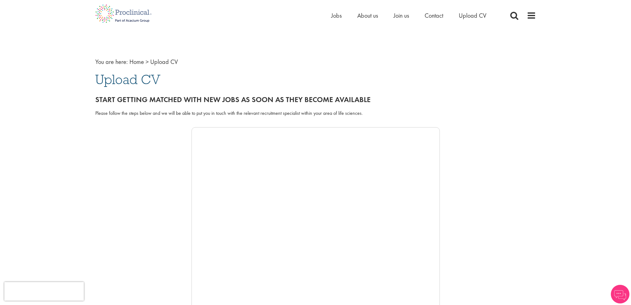  What do you see at coordinates (620, 294) in the screenshot?
I see `img: Chatbot` at bounding box center [620, 294].